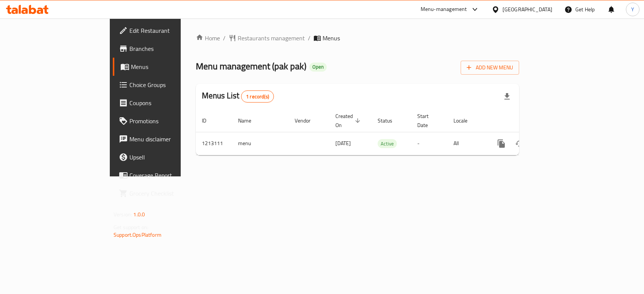  Describe the element at coordinates (489, 68) in the screenshot. I see `button: Add New Menu` at that location.